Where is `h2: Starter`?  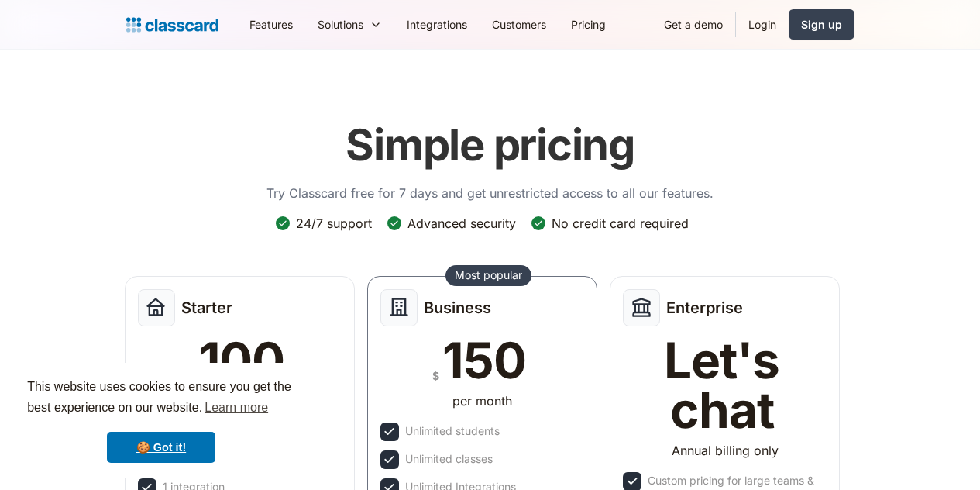
h2: Starter is located at coordinates (207, 308).